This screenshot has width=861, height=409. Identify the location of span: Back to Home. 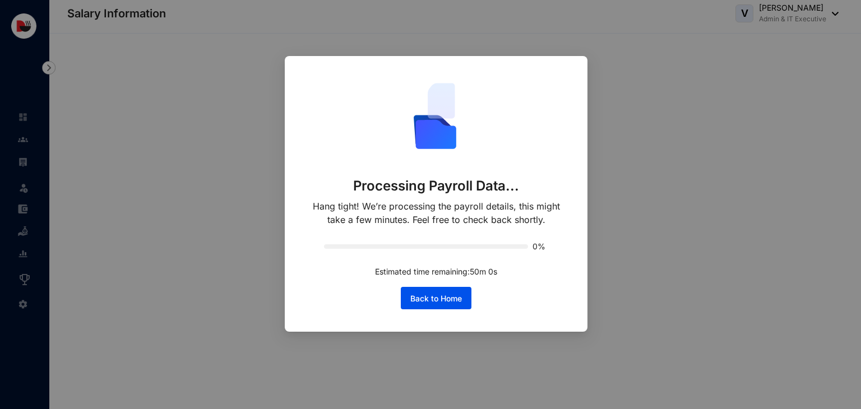
(436, 299).